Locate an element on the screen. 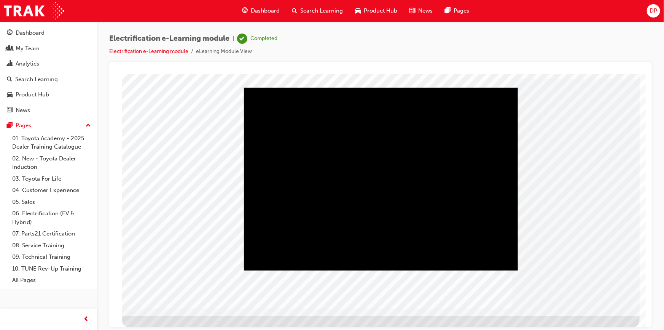 This screenshot has height=330, width=664. li: eLearning Module View is located at coordinates (224, 51).